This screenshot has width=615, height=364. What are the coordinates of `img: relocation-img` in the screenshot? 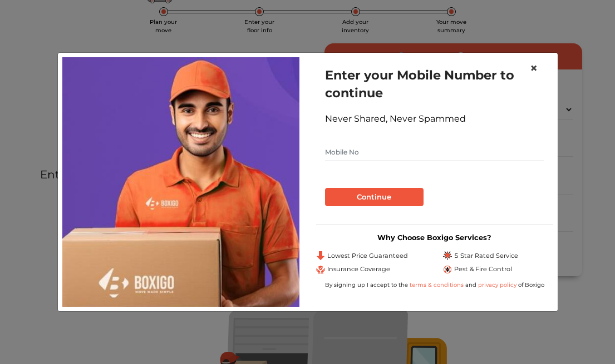 It's located at (181, 182).